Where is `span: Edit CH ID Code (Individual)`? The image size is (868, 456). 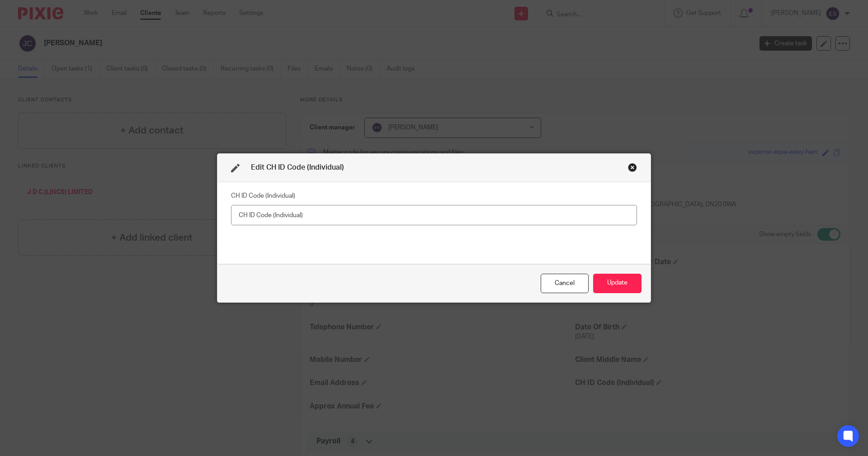 span: Edit CH ID Code (Individual) is located at coordinates (298, 167).